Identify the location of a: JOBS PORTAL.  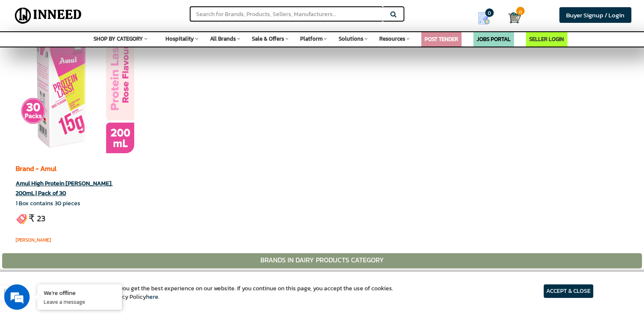
(494, 39).